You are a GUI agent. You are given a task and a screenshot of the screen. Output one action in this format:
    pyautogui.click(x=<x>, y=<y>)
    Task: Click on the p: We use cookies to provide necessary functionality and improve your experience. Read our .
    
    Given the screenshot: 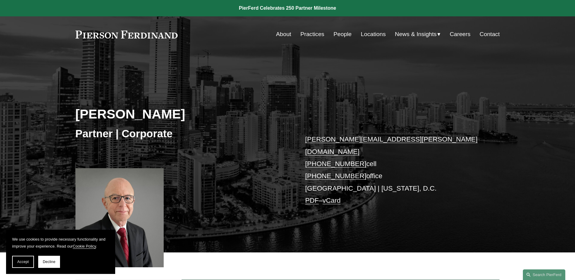 What is the action you would take?
    pyautogui.click(x=61, y=243)
    